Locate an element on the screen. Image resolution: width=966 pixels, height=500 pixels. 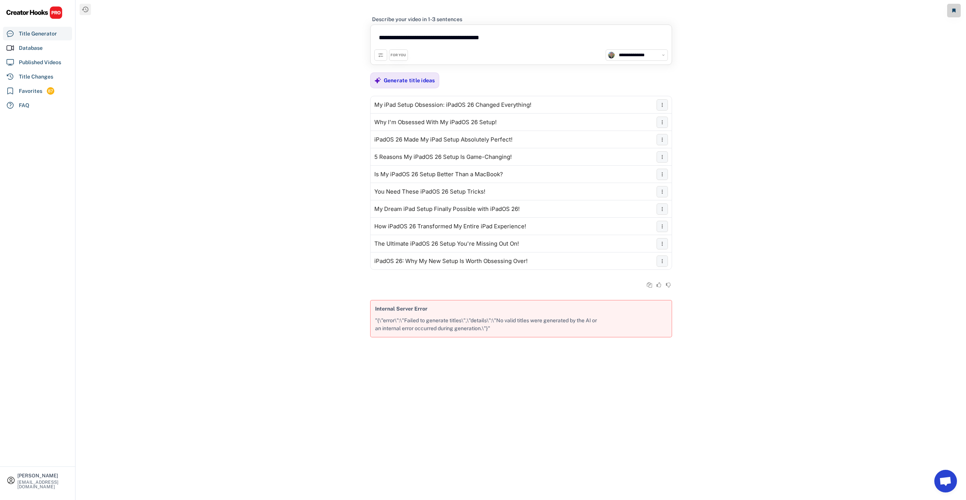
div: FOR YOU is located at coordinates (398, 55).